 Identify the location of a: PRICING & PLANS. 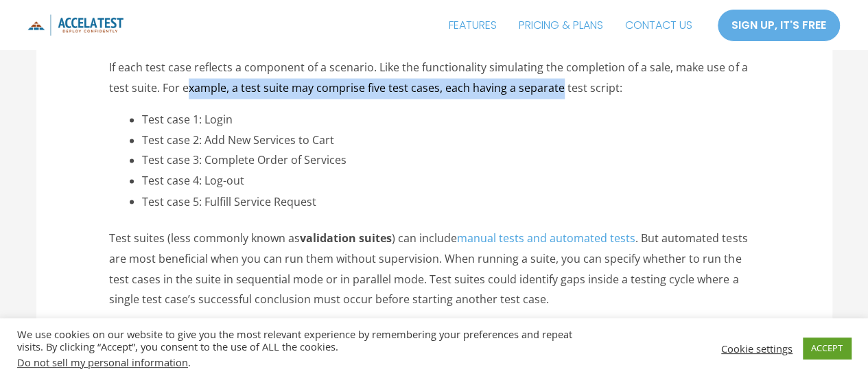
(561, 25).